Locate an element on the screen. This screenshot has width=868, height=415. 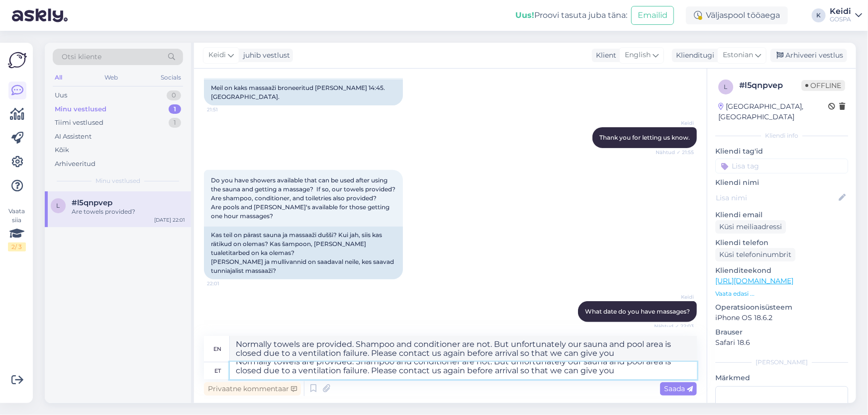
div: Klient is located at coordinates (604, 55).